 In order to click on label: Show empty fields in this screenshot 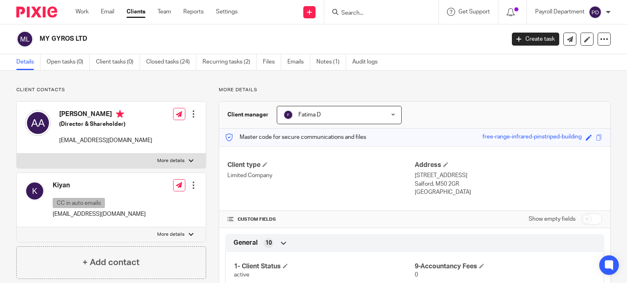, I will do `click(551, 219)`.